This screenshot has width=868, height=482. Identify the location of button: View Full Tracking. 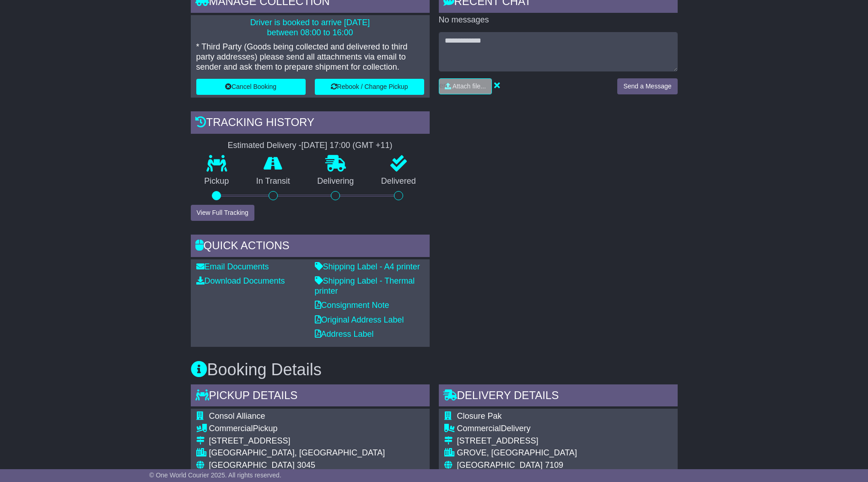
(222, 212).